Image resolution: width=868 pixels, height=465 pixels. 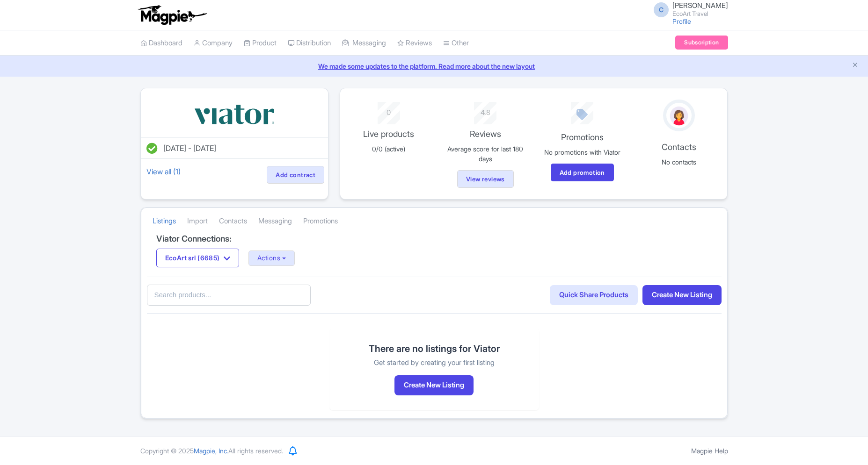 What do you see at coordinates (682, 295) in the screenshot?
I see `a: Create New Listing` at bounding box center [682, 295].